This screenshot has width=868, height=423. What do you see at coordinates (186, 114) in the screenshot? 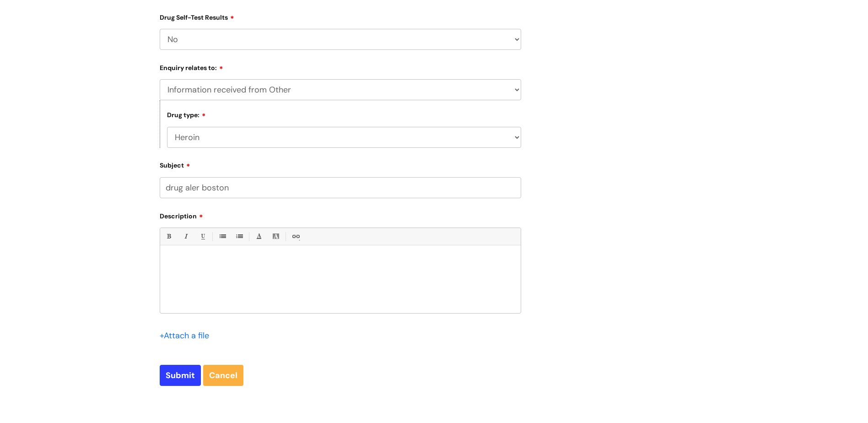
I see `label: Drug type:` at bounding box center [186, 114].